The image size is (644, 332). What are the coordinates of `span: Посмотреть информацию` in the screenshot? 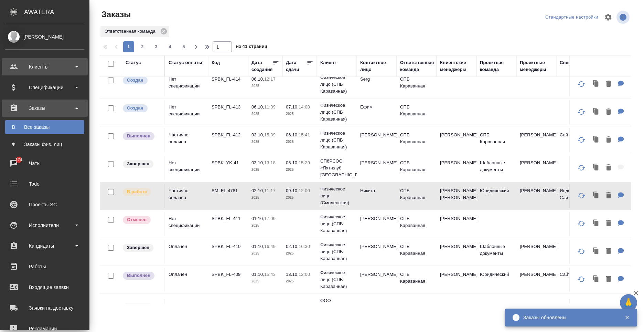 It's located at (623, 17).